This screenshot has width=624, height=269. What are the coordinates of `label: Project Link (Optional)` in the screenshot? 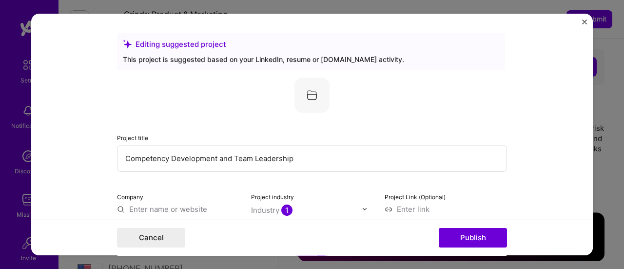 It's located at (415, 196).